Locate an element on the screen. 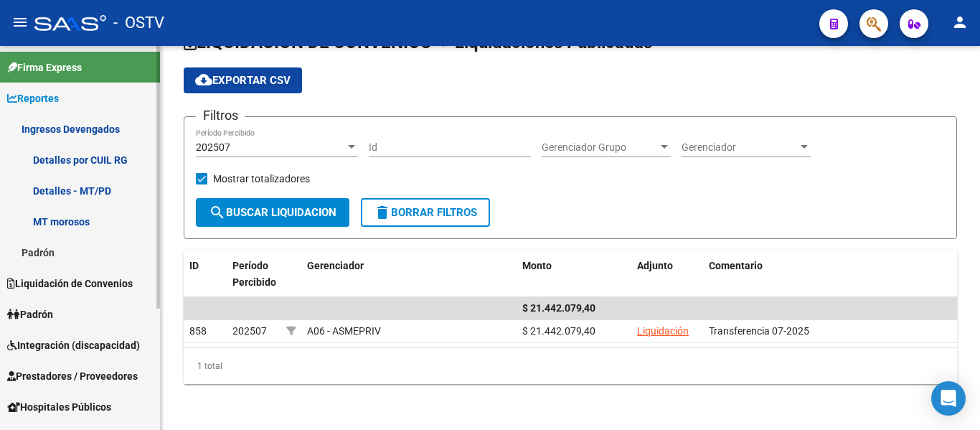  span: Prestadores / Proveedores is located at coordinates (72, 376).